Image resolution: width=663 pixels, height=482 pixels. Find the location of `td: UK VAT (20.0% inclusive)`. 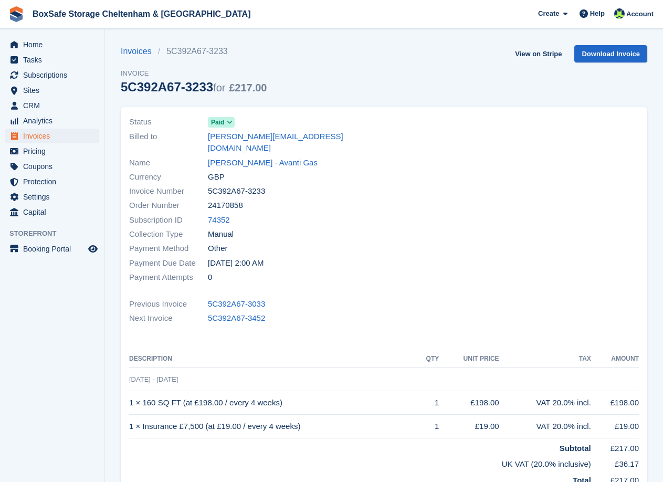

td: UK VAT (20.0% inclusive) is located at coordinates (360, 462).